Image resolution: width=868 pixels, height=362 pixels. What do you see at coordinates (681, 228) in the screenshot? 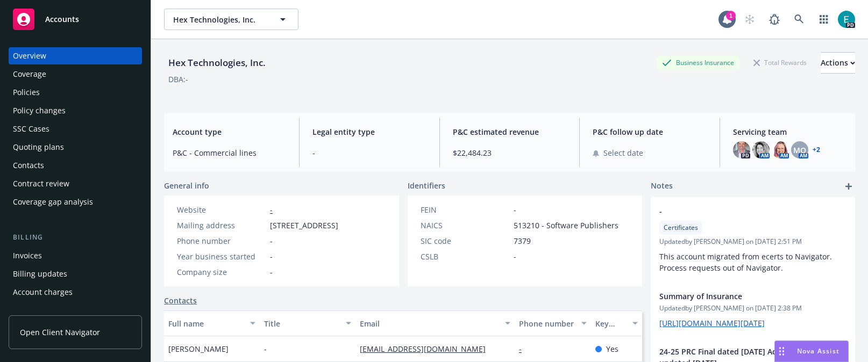
I see `span: Certificates` at bounding box center [681, 228].